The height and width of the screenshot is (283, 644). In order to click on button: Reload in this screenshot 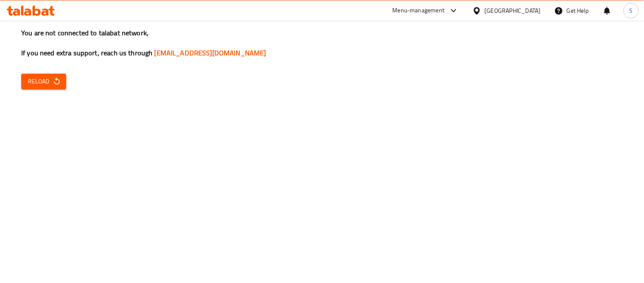, I will do `click(44, 81)`.